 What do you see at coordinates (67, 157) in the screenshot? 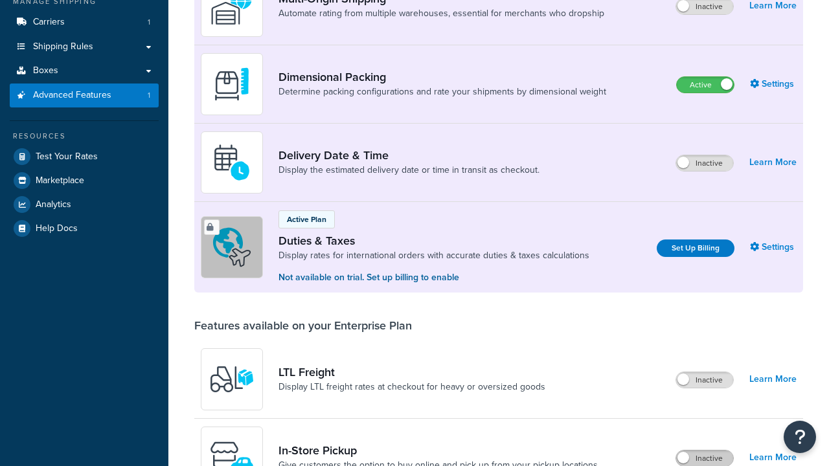
I see `span: Test Your Rates` at bounding box center [67, 157].